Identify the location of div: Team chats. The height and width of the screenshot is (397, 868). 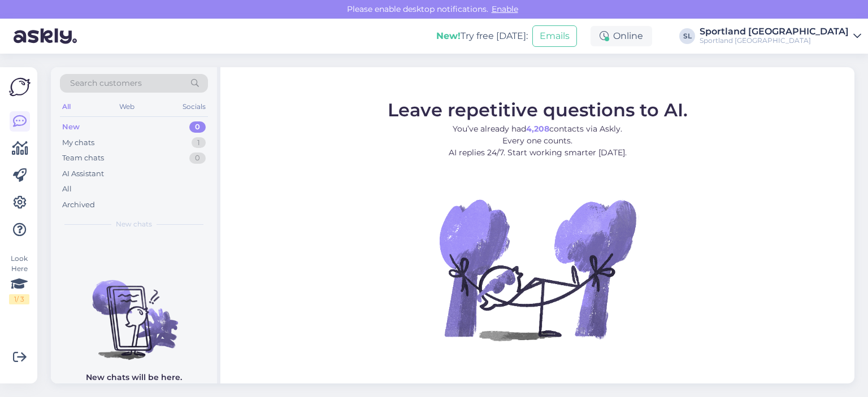
(83, 158).